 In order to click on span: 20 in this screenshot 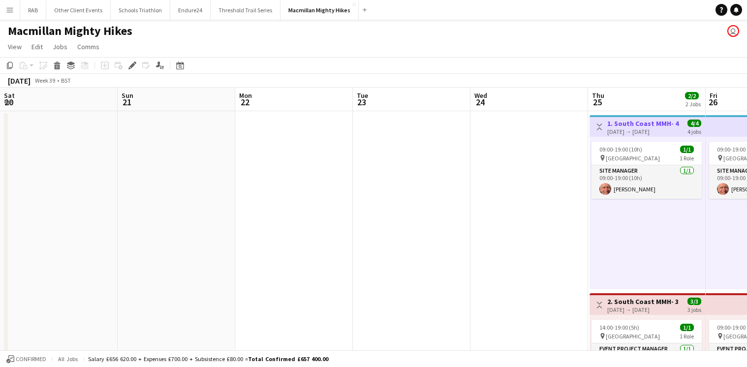, I will do `click(8, 102)`.